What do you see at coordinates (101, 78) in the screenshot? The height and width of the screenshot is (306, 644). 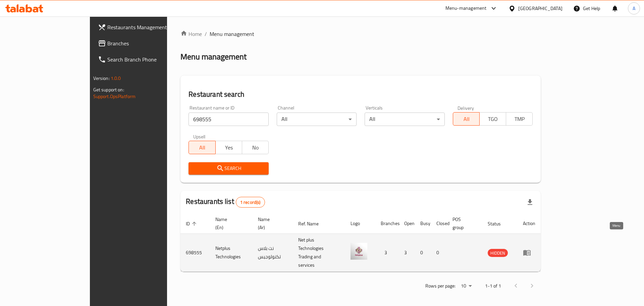 I see `span: Version:` at bounding box center [101, 78].